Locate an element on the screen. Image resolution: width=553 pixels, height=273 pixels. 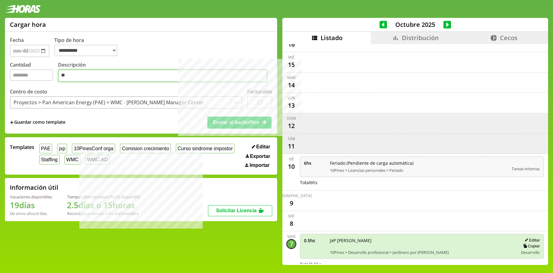
div: 7 is located at coordinates (292, 244).